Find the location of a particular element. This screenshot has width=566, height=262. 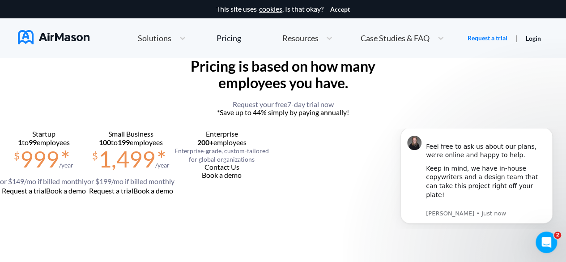

b: 200+ is located at coordinates (205, 142).